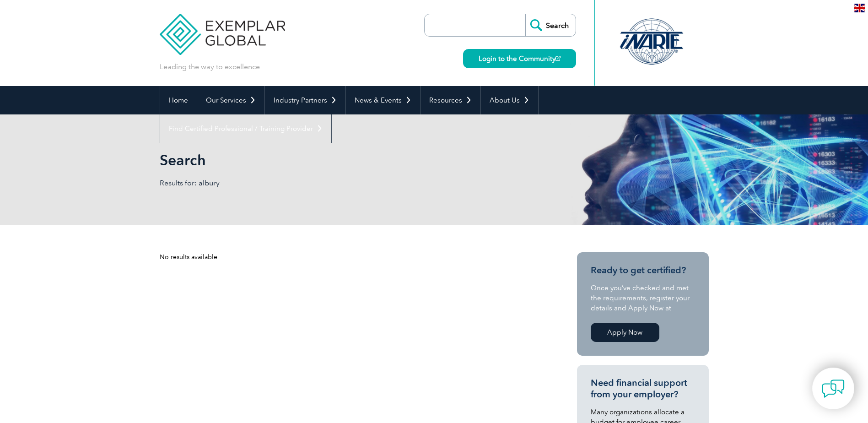  Describe the element at coordinates (210, 67) in the screenshot. I see `p: Leading the way to excellence` at that location.